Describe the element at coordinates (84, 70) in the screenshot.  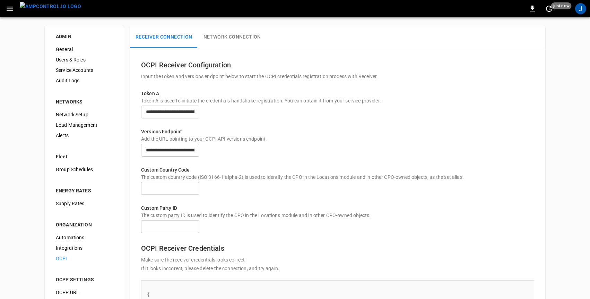
I see `span: Service Accounts` at that location.